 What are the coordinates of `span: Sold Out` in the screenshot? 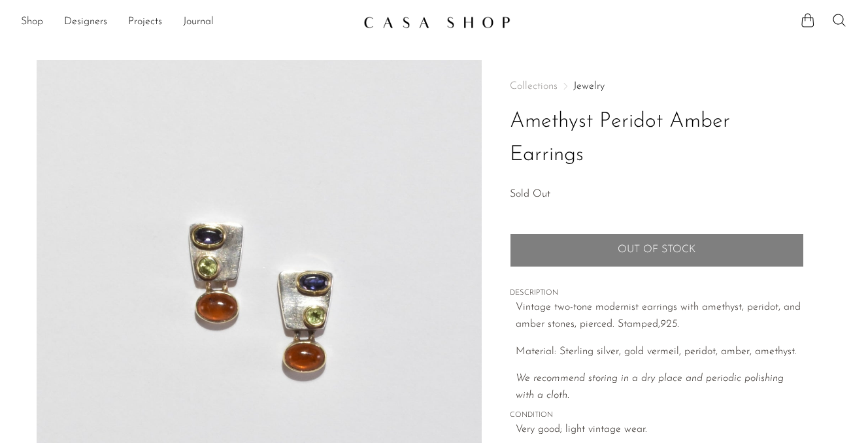 It's located at (530, 194).